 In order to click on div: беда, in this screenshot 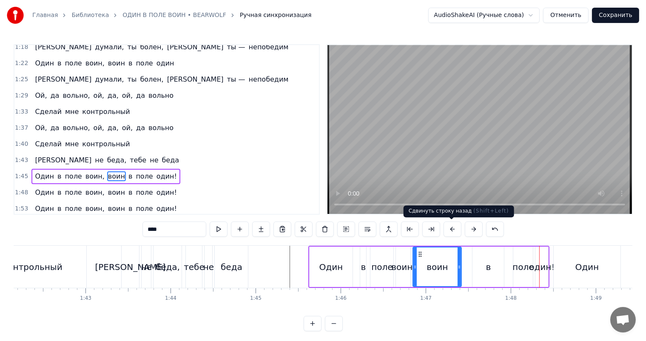, I will do `click(168, 267)`.